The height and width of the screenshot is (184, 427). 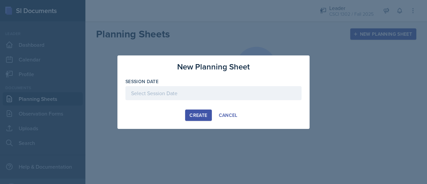 What do you see at coordinates (142, 81) in the screenshot?
I see `label: Session Date` at bounding box center [142, 81].